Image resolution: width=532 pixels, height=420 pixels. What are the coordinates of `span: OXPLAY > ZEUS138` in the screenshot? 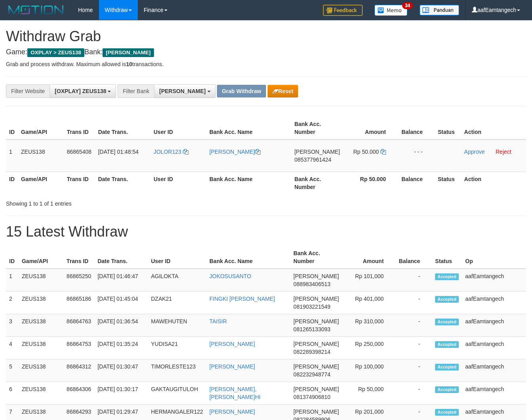 It's located at (56, 53).